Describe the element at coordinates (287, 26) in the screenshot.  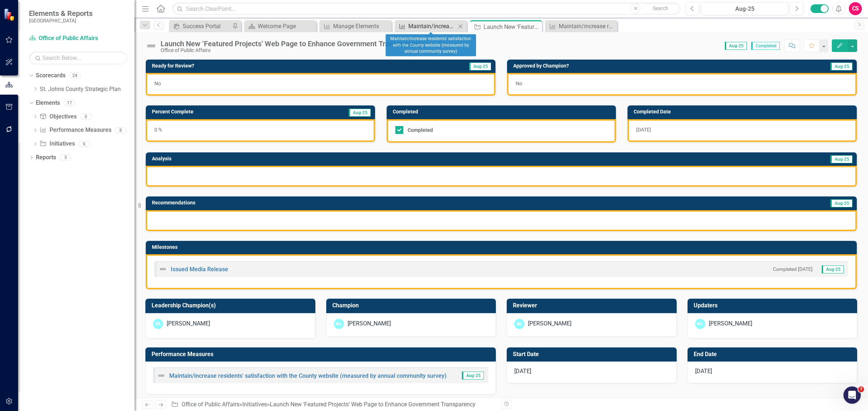
I see `div: Welcome Page` at that location.